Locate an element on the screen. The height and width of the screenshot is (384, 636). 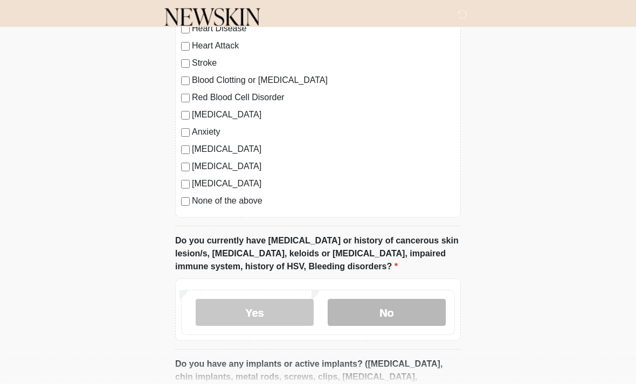
input: Heart Attack is located at coordinates (185, 46).